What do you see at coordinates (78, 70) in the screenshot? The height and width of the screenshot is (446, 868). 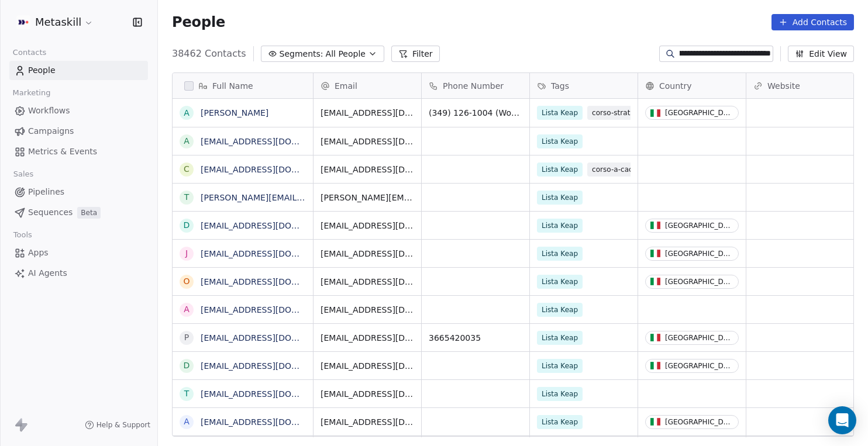 I see `a: People` at bounding box center [78, 70].